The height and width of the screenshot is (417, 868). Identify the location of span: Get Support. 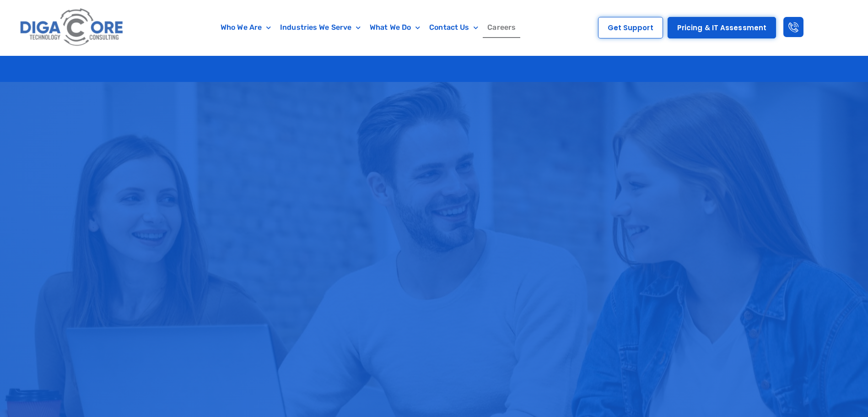
(631, 28).